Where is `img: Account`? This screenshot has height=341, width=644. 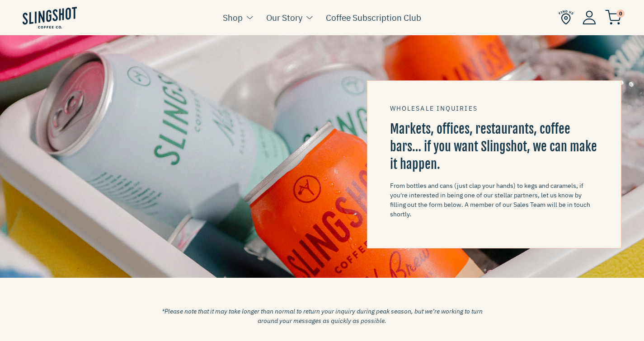
img: Account is located at coordinates (590, 17).